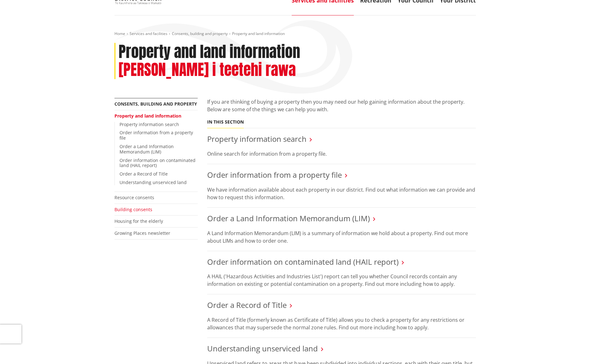 The width and height of the screenshot is (590, 364). What do you see at coordinates (139, 221) in the screenshot?
I see `a: Housing for the elderly` at bounding box center [139, 221].